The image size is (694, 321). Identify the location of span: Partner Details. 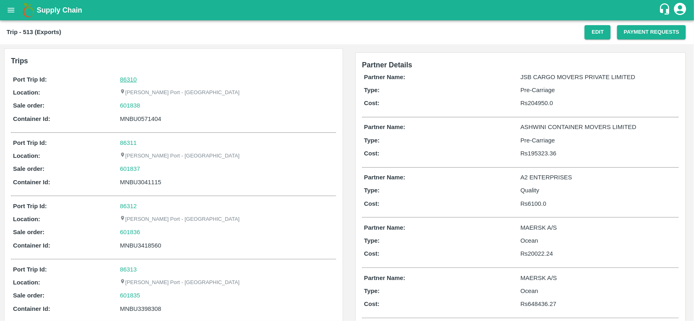
(387, 65).